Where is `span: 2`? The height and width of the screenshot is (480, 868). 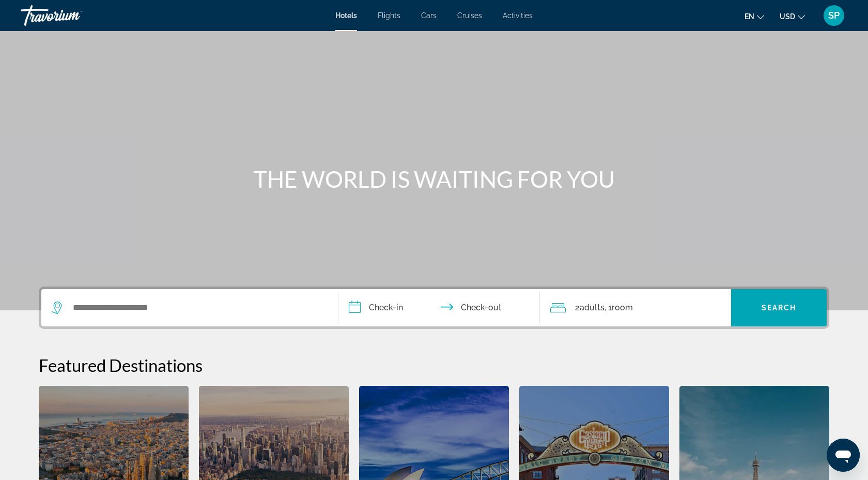
span: 2 is located at coordinates (590, 308).